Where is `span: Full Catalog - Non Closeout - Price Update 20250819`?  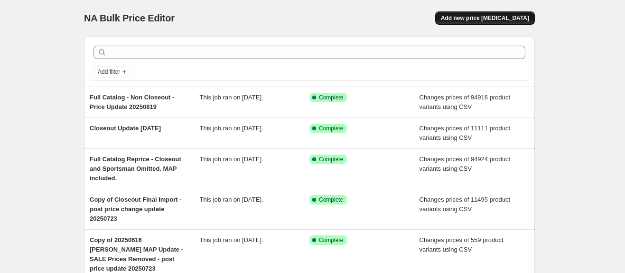 span: Full Catalog - Non Closeout - Price Update 20250819 is located at coordinates (132, 102).